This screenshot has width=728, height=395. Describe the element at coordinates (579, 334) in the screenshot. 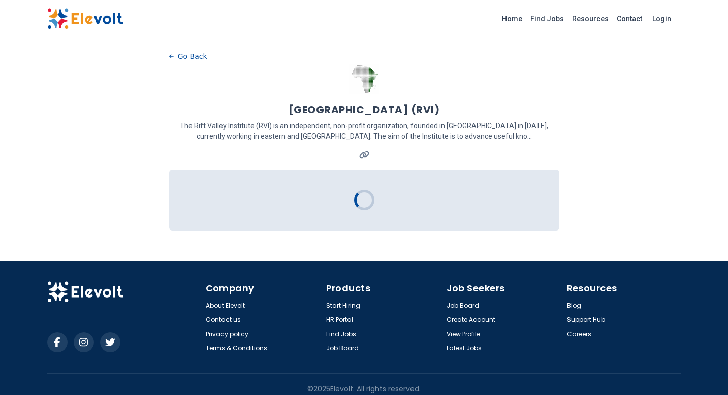

I see `a: Careers` at that location.